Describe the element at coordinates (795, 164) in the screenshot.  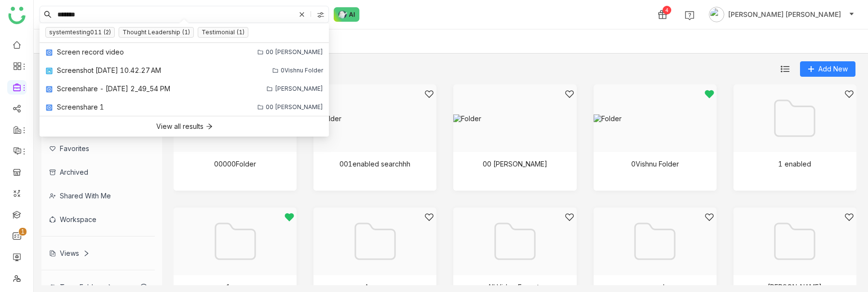
I see `div: 1 enabled` at that location.